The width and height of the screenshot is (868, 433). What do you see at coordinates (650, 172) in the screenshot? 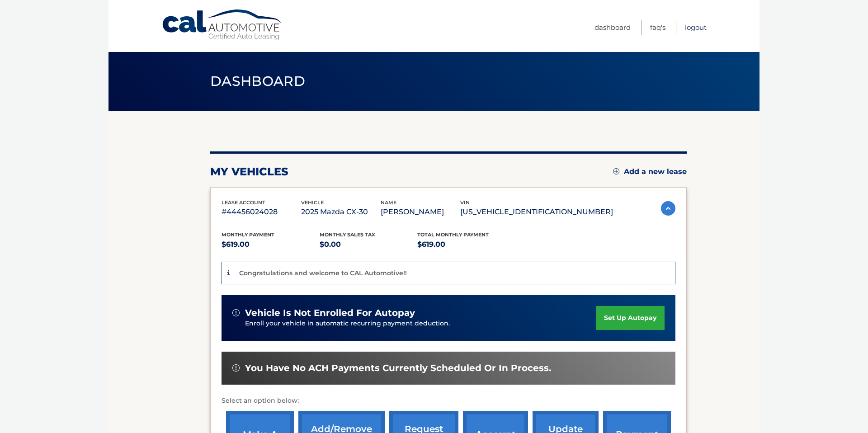
I see `a: Add a new lease` at bounding box center [650, 172].